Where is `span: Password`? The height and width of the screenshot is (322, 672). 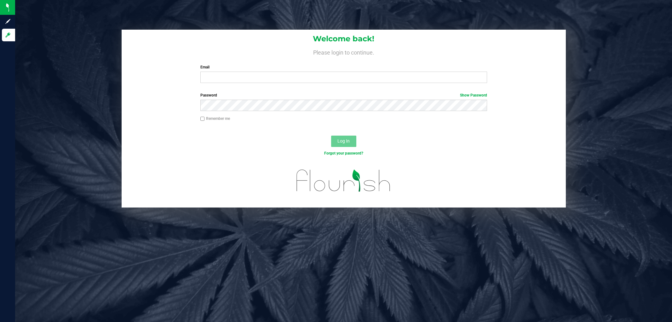
span: Password is located at coordinates (209, 95).